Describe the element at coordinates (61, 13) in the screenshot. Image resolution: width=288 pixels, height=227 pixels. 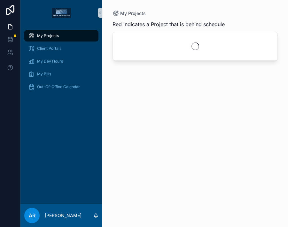
I see `img: App logo` at that location.